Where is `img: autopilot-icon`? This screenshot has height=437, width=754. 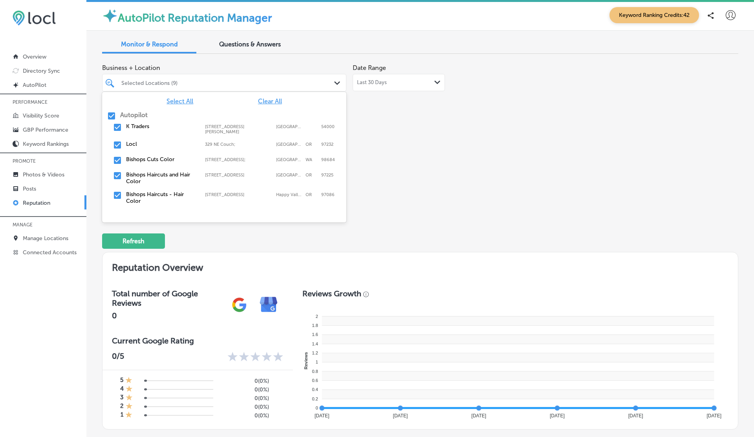 img: autopilot-icon is located at coordinates (110, 16).